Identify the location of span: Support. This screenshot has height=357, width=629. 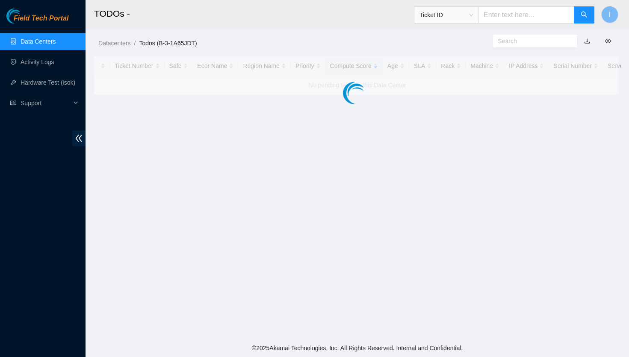
(46, 103).